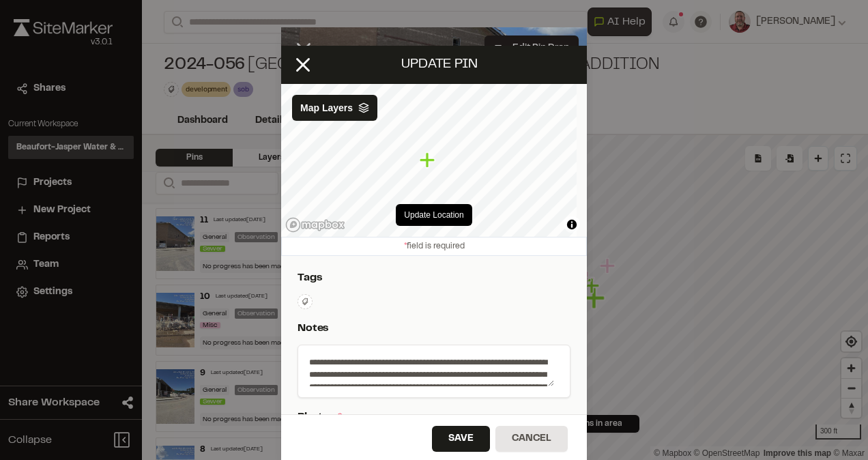 The height and width of the screenshot is (460, 868). What do you see at coordinates (305, 301) in the screenshot?
I see `button: Edit Tags` at bounding box center [305, 301].